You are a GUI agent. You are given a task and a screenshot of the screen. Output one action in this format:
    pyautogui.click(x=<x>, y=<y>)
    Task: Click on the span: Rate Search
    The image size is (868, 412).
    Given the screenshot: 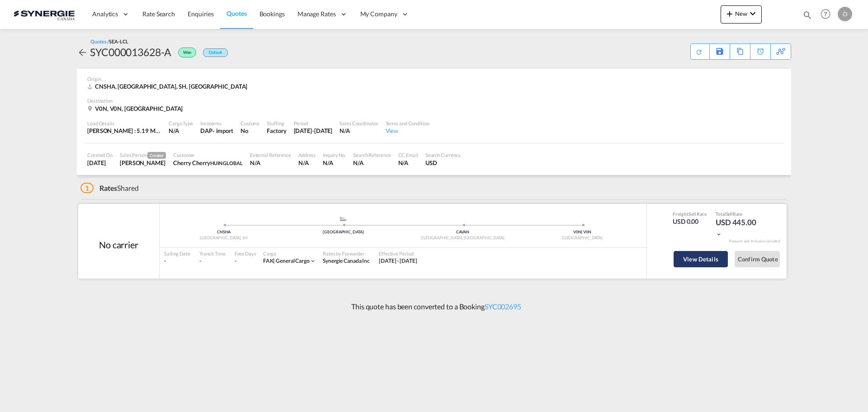 What is the action you would take?
    pyautogui.click(x=158, y=14)
    